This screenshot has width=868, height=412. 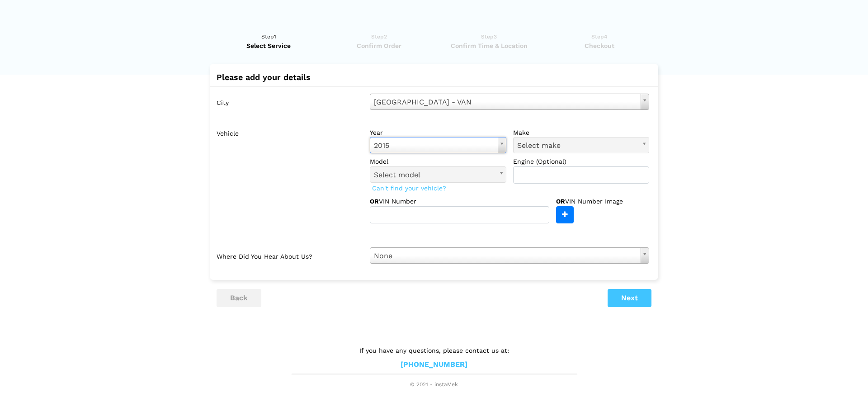 What do you see at coordinates (434, 175) in the screenshot?
I see `span: Select model` at bounding box center [434, 175].